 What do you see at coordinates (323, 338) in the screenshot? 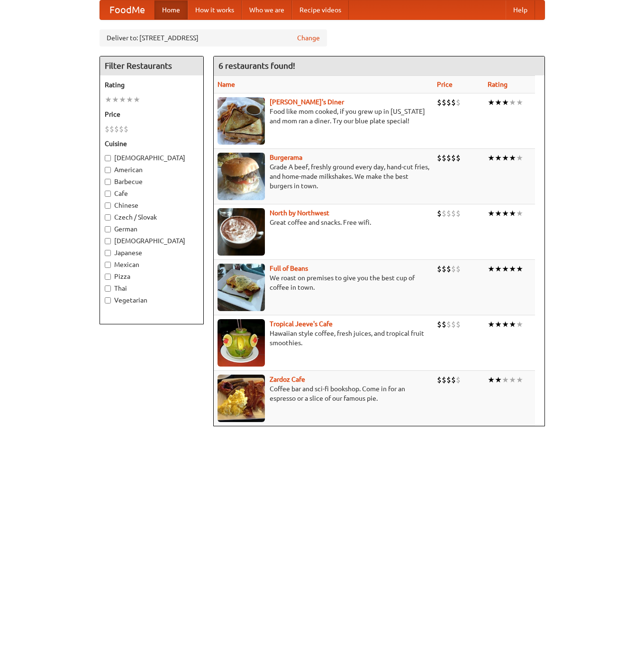
I see `p: Hawaiian style coffee, fresh juices, and tropical fruit smoothies.` at bounding box center [323, 338].